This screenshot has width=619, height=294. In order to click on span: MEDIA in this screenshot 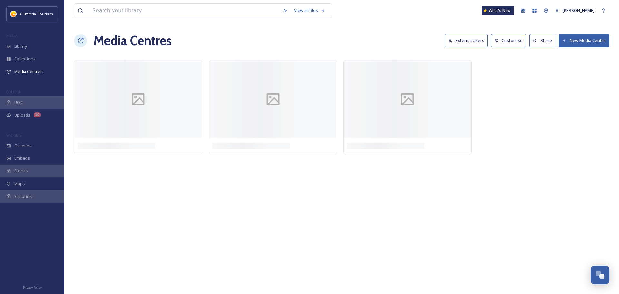, I will do `click(12, 35)`.